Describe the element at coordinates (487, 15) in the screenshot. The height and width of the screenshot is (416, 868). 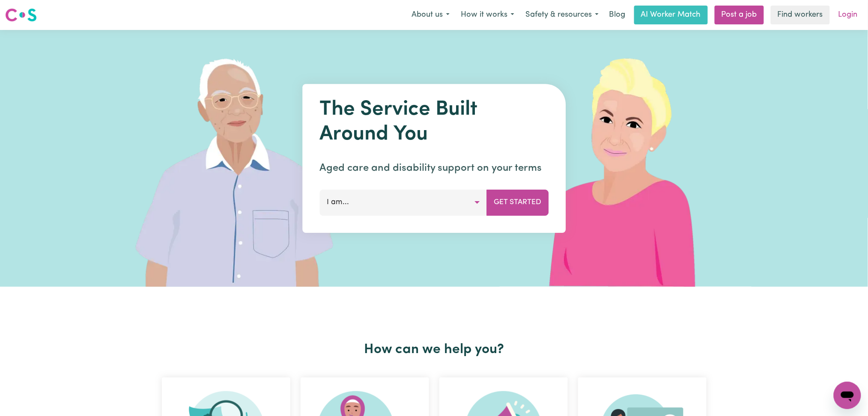
I see `button: How it works` at that location.